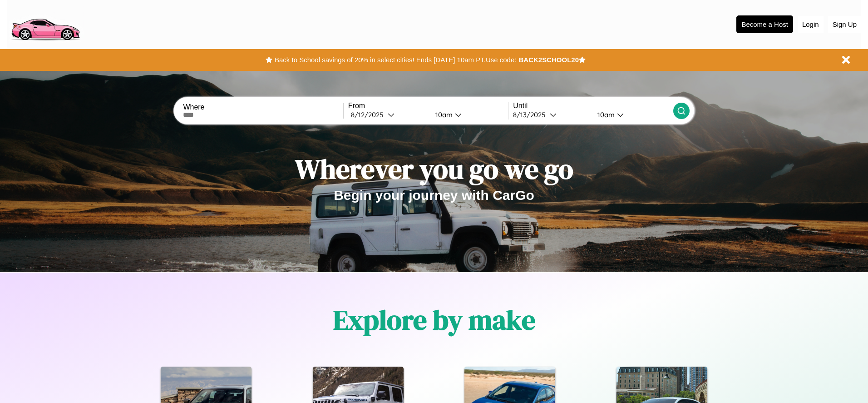  What do you see at coordinates (388, 114) in the screenshot?
I see `button: 8/12/2025` at bounding box center [388, 114].